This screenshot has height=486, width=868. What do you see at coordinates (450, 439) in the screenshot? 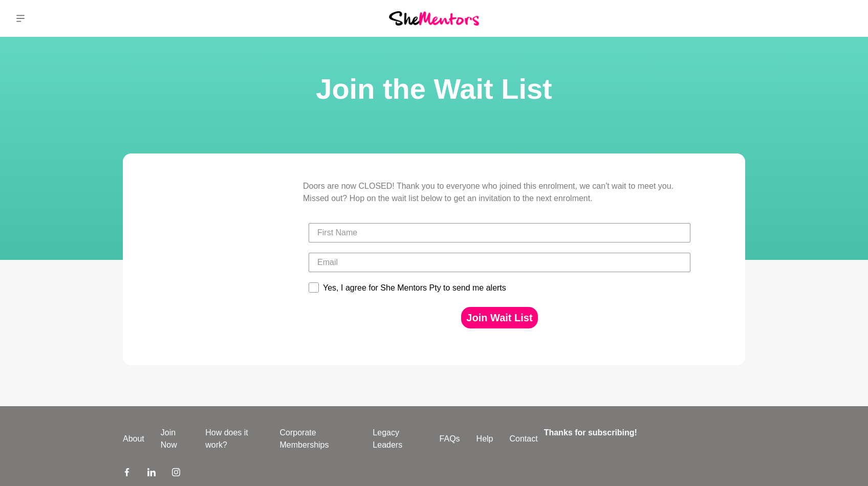
I see `a: FAQs` at bounding box center [450, 439].